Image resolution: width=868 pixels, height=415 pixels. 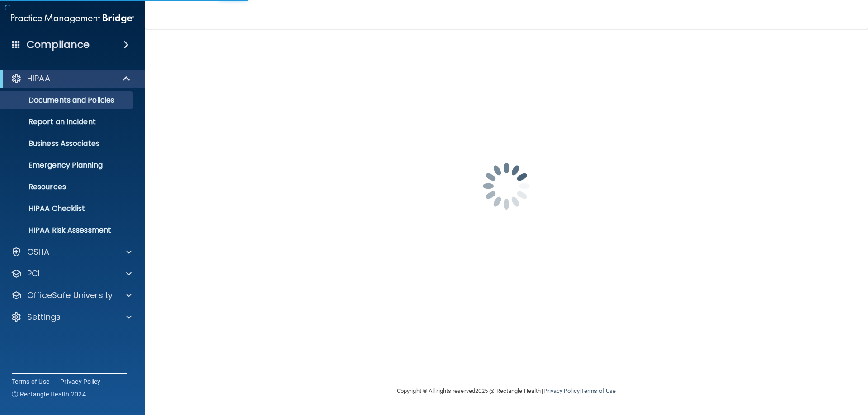 What do you see at coordinates (68, 187) in the screenshot?
I see `p: Resources` at bounding box center [68, 187].